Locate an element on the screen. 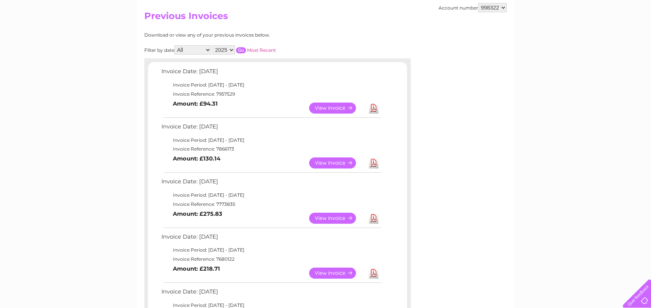  td: Invoice Reference: 7866173 is located at coordinates (271, 149).